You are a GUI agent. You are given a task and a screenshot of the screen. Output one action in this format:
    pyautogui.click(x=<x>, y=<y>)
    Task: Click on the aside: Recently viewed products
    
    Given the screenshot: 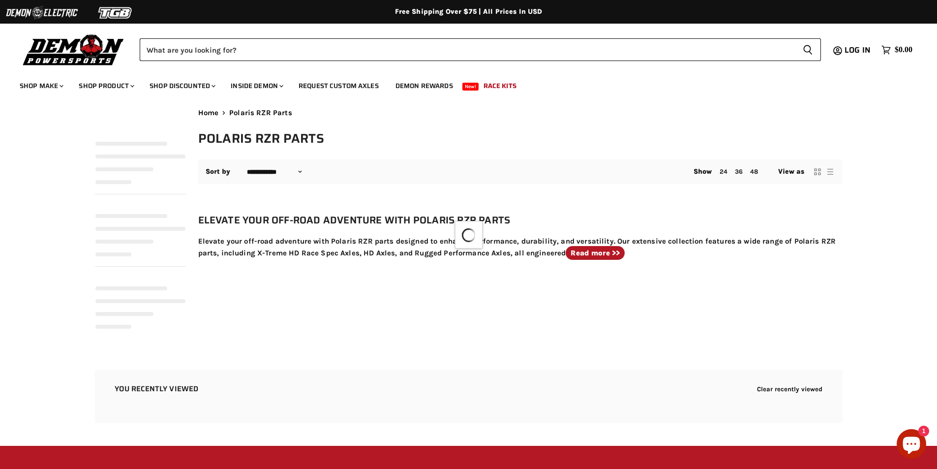 What is the action you would take?
    pyautogui.click(x=469, y=396)
    